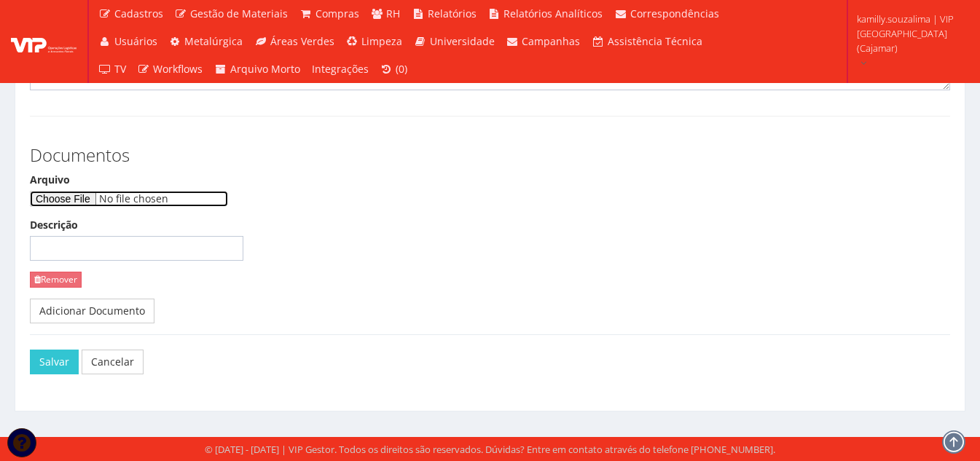 This screenshot has height=461, width=980. Describe the element at coordinates (56, 279) in the screenshot. I see `a: Remover` at that location.